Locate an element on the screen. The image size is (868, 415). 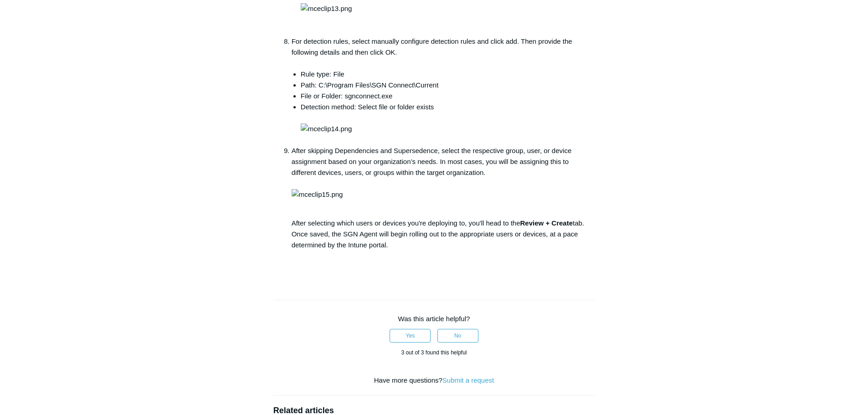
a: Submit a request is located at coordinates (468, 380).